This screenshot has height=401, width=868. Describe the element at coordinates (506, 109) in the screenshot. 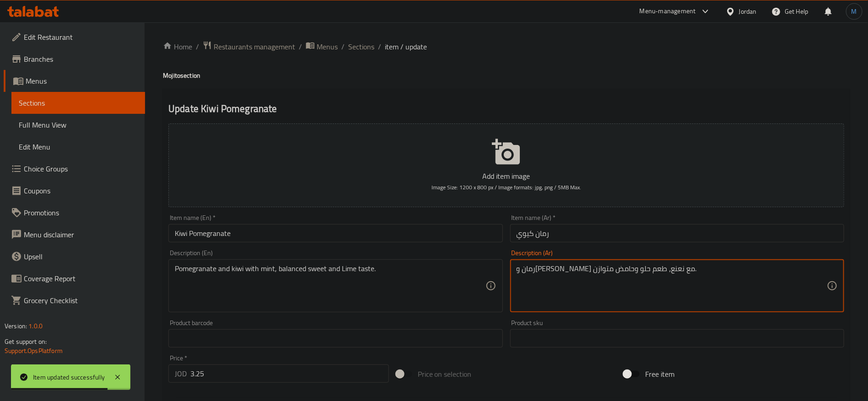

I see `h2: Update Kiwi Pomegranate` at that location.